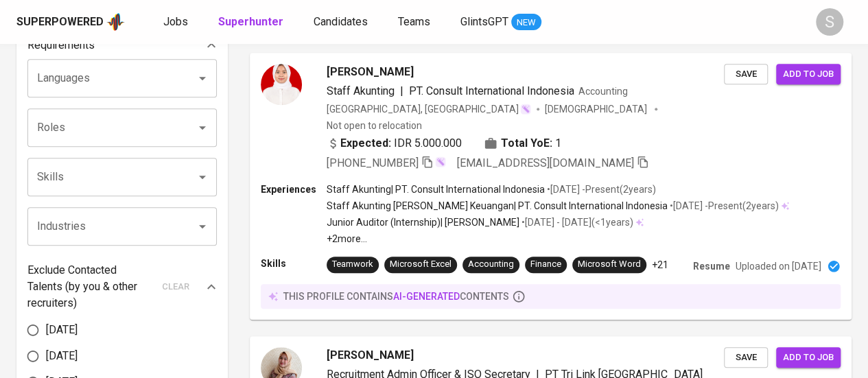  Describe the element at coordinates (558, 239) in the screenshot. I see `p: +2 more ...` at that location.